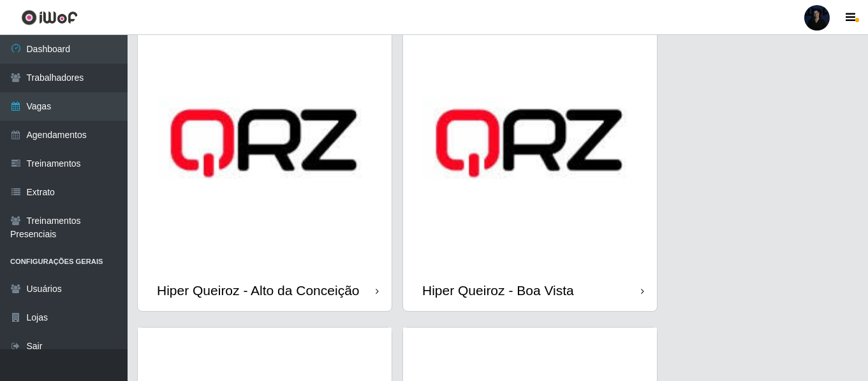 The height and width of the screenshot is (381, 868). I want to click on a: Hiper Queiroz - Boa Vista, so click(530, 163).